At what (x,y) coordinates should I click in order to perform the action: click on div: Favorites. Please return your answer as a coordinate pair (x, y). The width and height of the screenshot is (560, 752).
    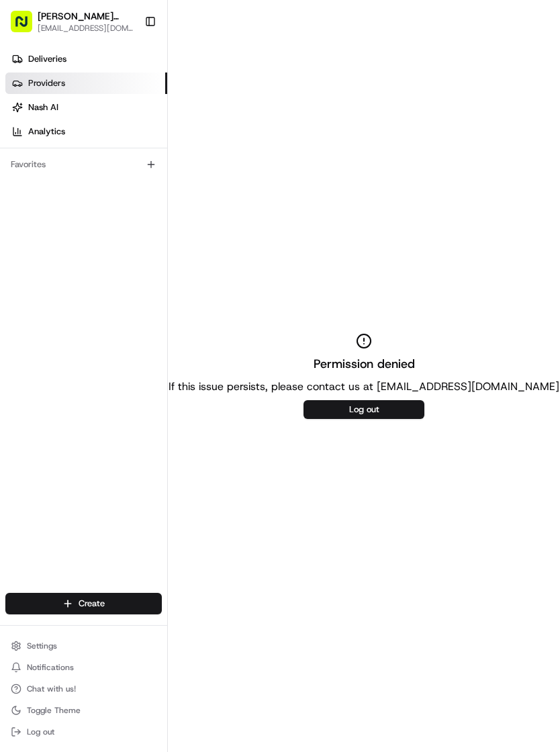
    Looking at the image, I should click on (83, 164).